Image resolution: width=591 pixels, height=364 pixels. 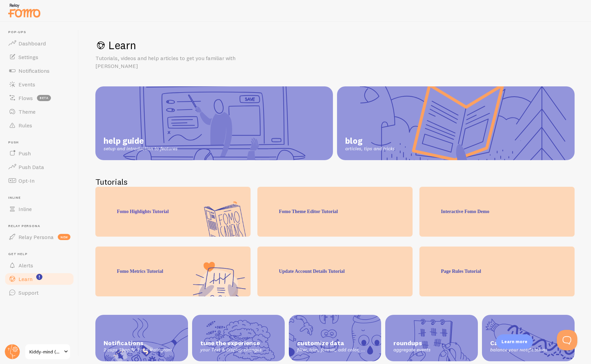 What do you see at coordinates (431, 343) in the screenshot?
I see `span: roundups` at bounding box center [431, 343].